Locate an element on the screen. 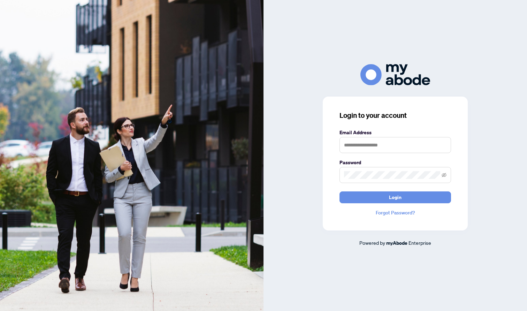  span: Enterprise is located at coordinates (419, 242).